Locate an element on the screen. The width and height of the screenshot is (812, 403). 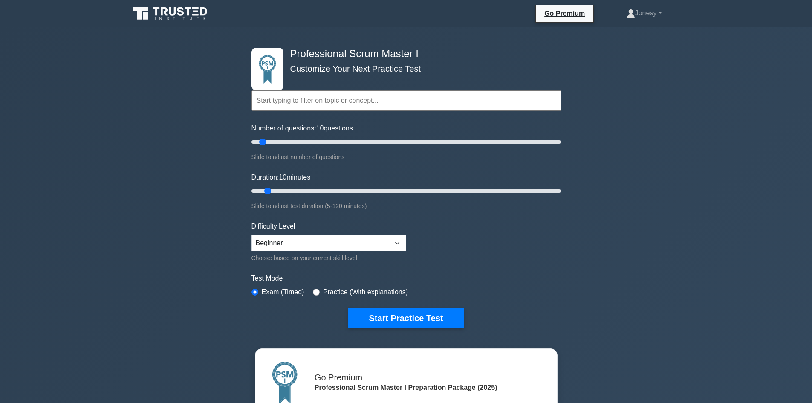
div: Slide to adjust test duration (5-120 minutes) is located at coordinates (406, 206).